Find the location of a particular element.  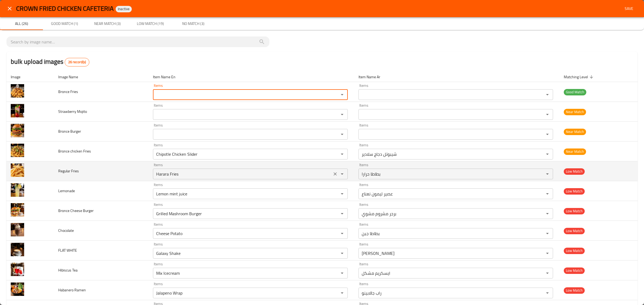

span: Regular Fries is located at coordinates (69, 171).